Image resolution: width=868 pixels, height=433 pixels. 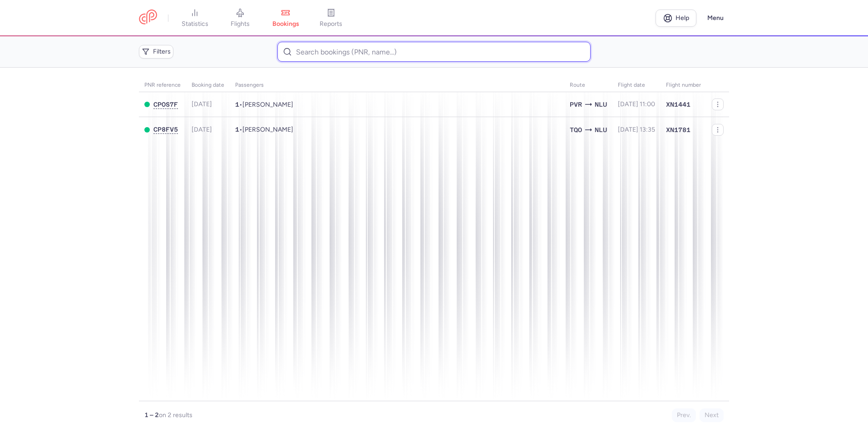 What do you see at coordinates (152, 415) in the screenshot?
I see `strong: 1 – 2` at bounding box center [152, 415].